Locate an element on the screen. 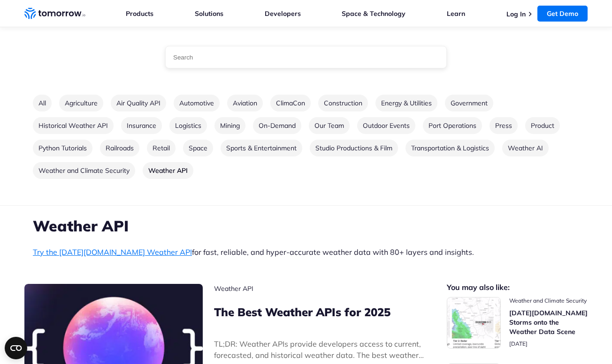 The height and width of the screenshot is (364, 612). a: Go to category Agriculture is located at coordinates (81, 103).